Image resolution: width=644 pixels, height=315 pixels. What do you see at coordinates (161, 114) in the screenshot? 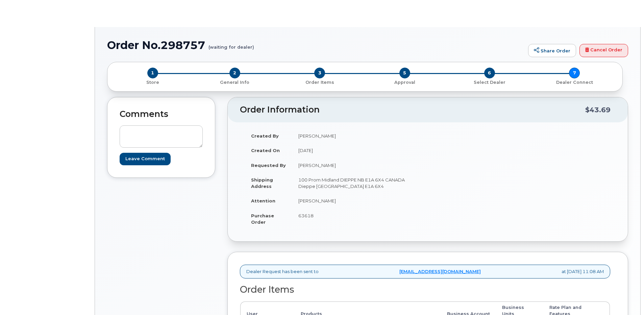
I see `h2: Comments` at bounding box center [161, 114].